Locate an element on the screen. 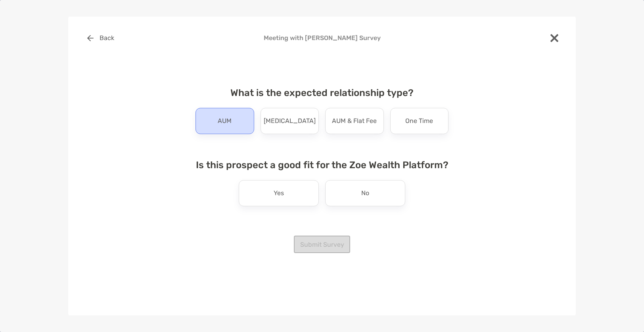  img: button icon is located at coordinates (91, 38).